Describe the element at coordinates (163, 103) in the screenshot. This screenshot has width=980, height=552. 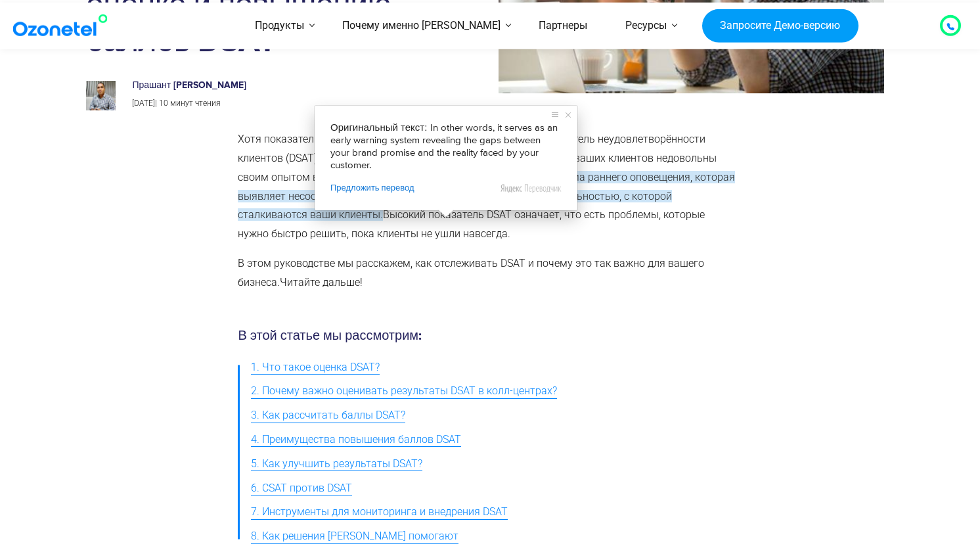
I see `ya-tr-span: 10` at that location.